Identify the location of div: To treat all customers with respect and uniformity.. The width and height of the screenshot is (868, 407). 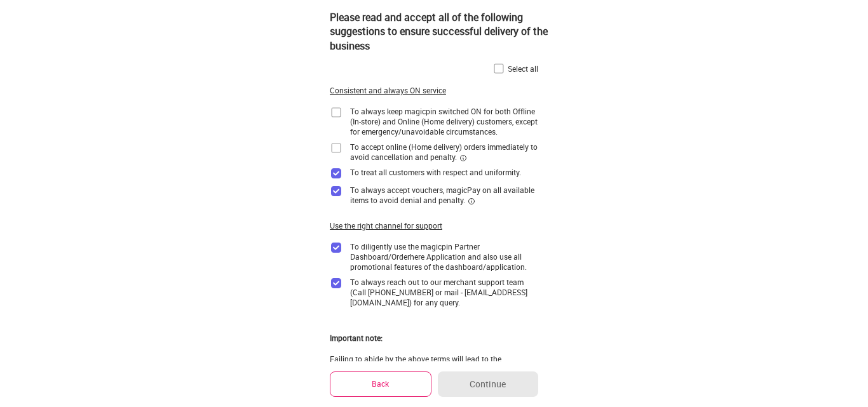
(436, 172).